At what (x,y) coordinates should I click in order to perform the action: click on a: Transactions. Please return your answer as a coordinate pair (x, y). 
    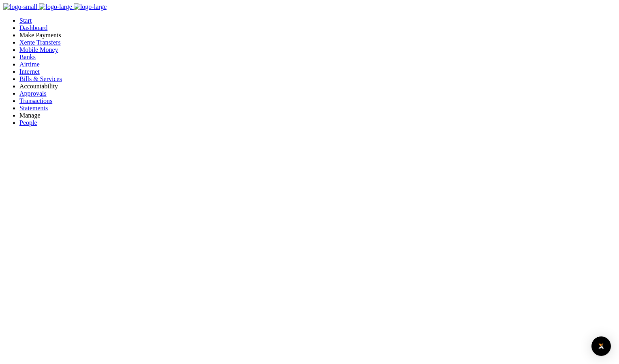
    Looking at the image, I should click on (36, 100).